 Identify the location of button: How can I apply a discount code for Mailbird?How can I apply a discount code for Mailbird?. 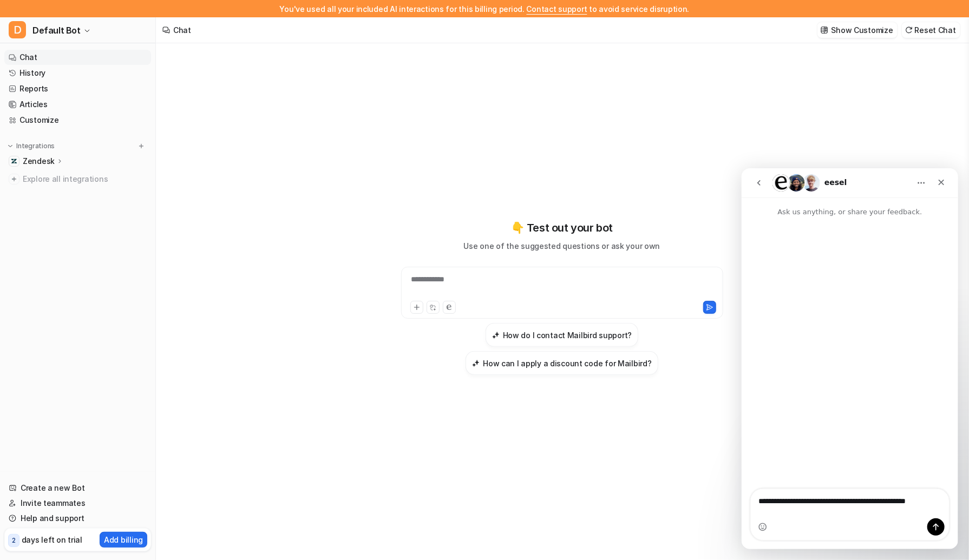
(561, 363).